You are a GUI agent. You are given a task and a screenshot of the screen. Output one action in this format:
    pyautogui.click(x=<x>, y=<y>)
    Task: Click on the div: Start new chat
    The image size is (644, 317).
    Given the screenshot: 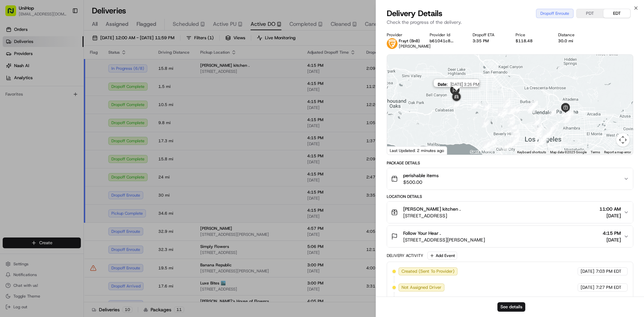 What is the action you would take?
    pyautogui.click(x=67, y=68)
    